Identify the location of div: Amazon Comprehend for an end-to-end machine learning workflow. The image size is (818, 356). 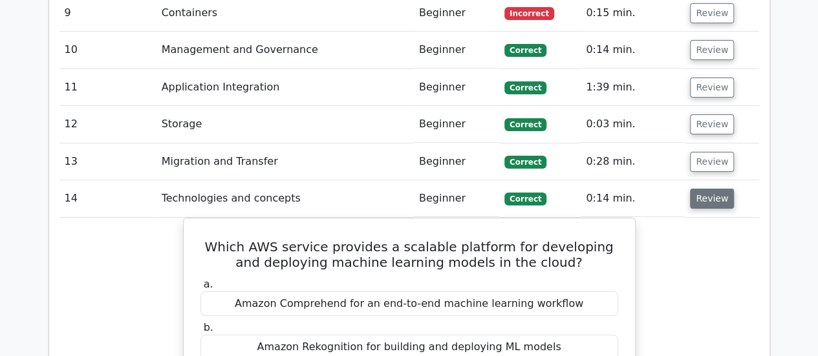
(410, 304).